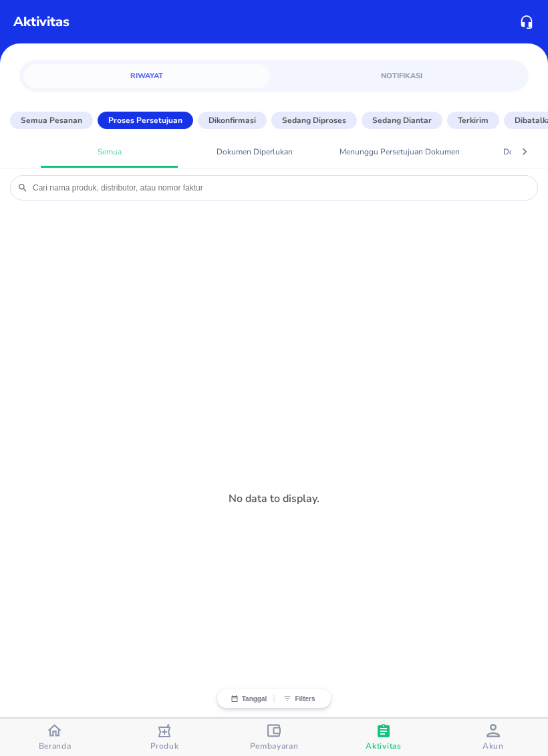  What do you see at coordinates (402, 121) in the screenshot?
I see `button: Sedang diantar` at bounding box center [402, 121].